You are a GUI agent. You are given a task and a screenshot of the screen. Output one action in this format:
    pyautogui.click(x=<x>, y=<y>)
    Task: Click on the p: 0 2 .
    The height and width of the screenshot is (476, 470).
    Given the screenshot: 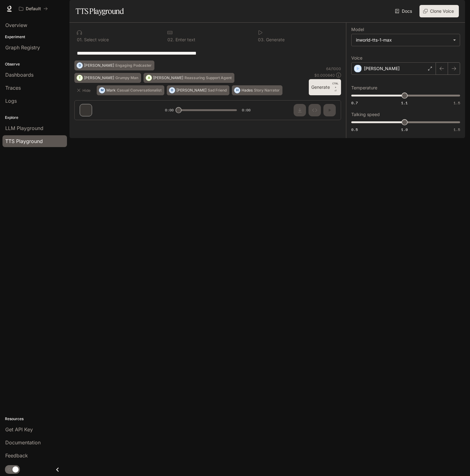 What is the action you would take?
    pyautogui.click(x=171, y=39)
    